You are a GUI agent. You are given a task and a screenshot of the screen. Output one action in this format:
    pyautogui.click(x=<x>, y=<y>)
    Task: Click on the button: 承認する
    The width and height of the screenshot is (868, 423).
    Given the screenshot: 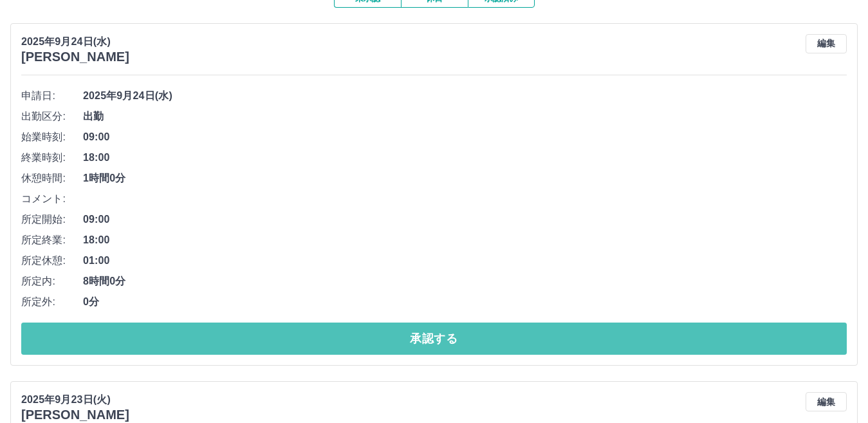 What is the action you would take?
    pyautogui.click(x=434, y=339)
    